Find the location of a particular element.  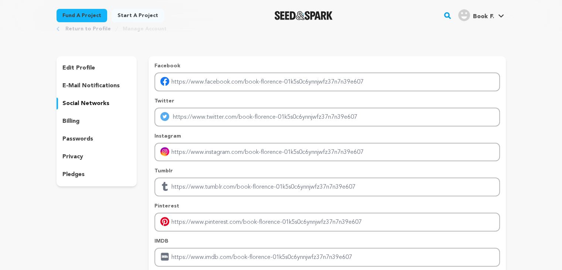

p: edit profile is located at coordinates (79, 68).